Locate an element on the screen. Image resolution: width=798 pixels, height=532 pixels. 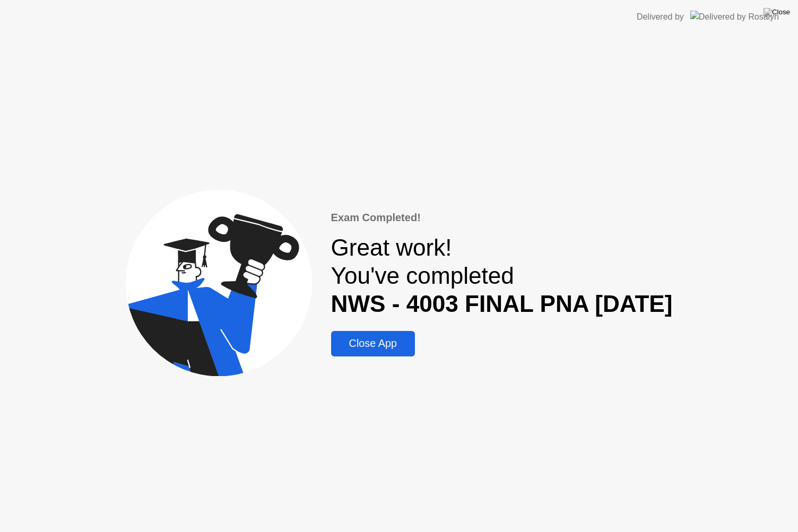
div: Delivered by is located at coordinates (660, 17).